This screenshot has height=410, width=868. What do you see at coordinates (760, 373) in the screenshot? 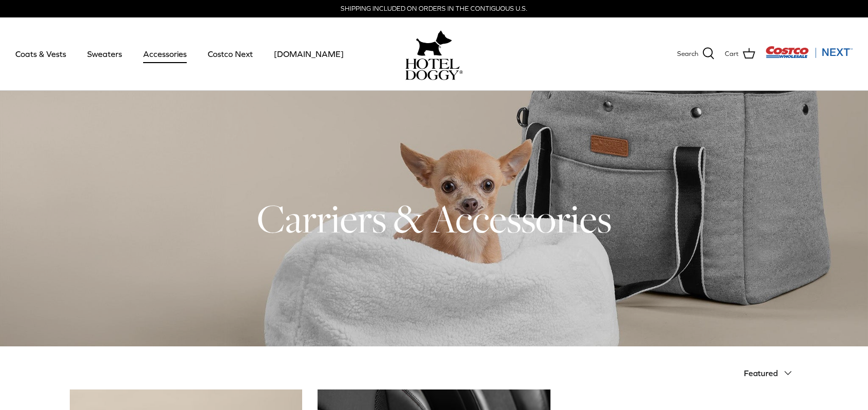
I see `span: Featured` at bounding box center [760, 373].